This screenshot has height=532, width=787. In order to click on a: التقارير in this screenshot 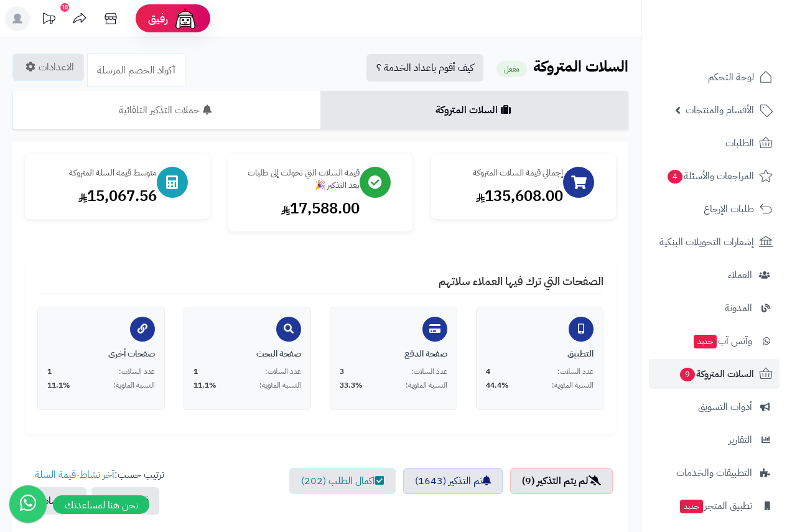, I will do `click(714, 440)`.